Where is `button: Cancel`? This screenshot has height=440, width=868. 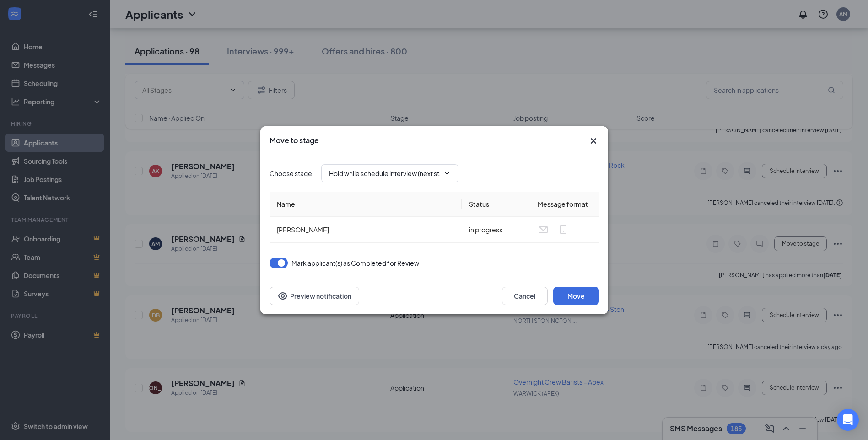 button: Cancel is located at coordinates (525, 296).